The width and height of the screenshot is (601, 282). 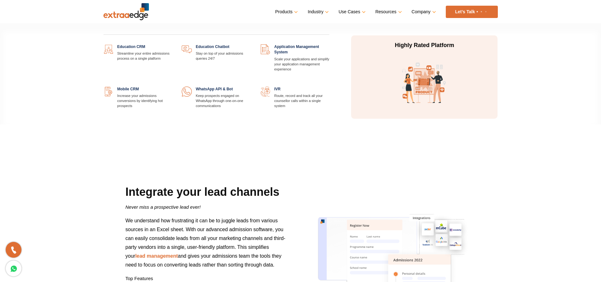 What do you see at coordinates (207, 193) in the screenshot?
I see `h2: Integrate your lead channels` at bounding box center [207, 193].